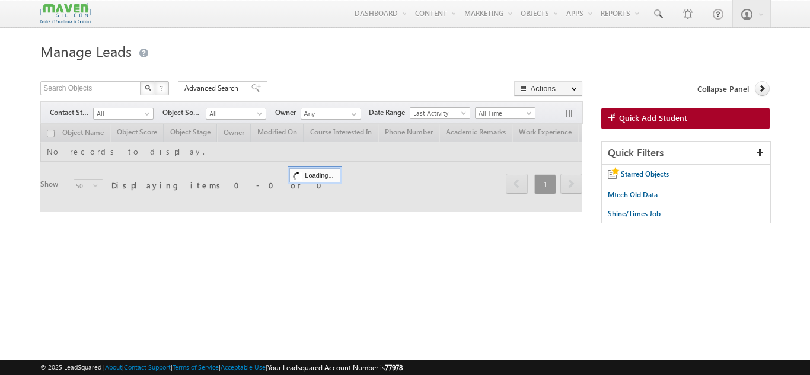 Image resolution: width=810 pixels, height=375 pixels. I want to click on button: Actions, so click(548, 88).